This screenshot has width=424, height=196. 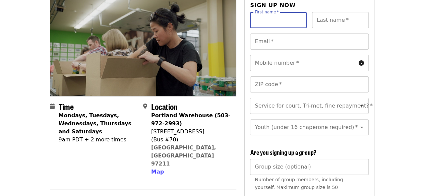 What do you see at coordinates (340, 20) in the screenshot?
I see `input: Last name` at bounding box center [340, 20].